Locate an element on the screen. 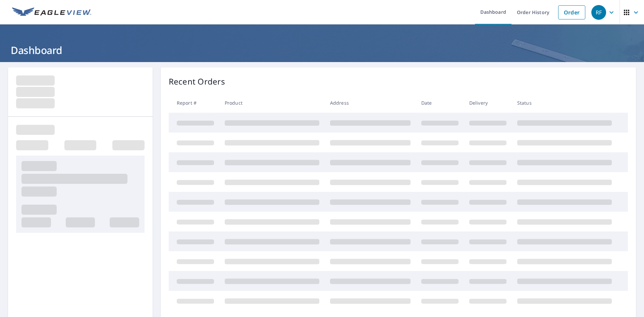 The width and height of the screenshot is (644, 317). th: Product is located at coordinates (272, 102).